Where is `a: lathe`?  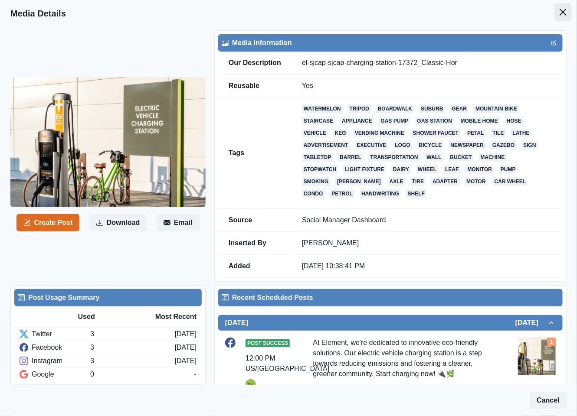 a: lathe is located at coordinates (521, 133).